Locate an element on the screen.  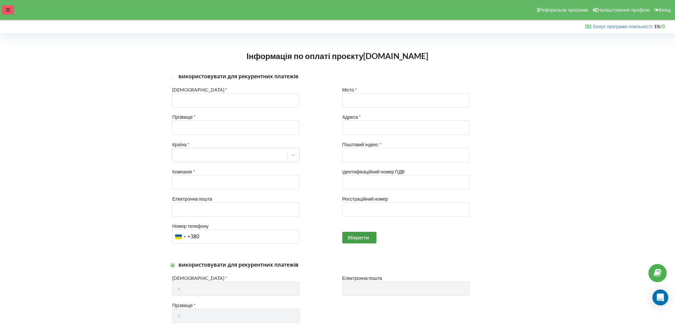
span: Країна * is located at coordinates (181, 144).